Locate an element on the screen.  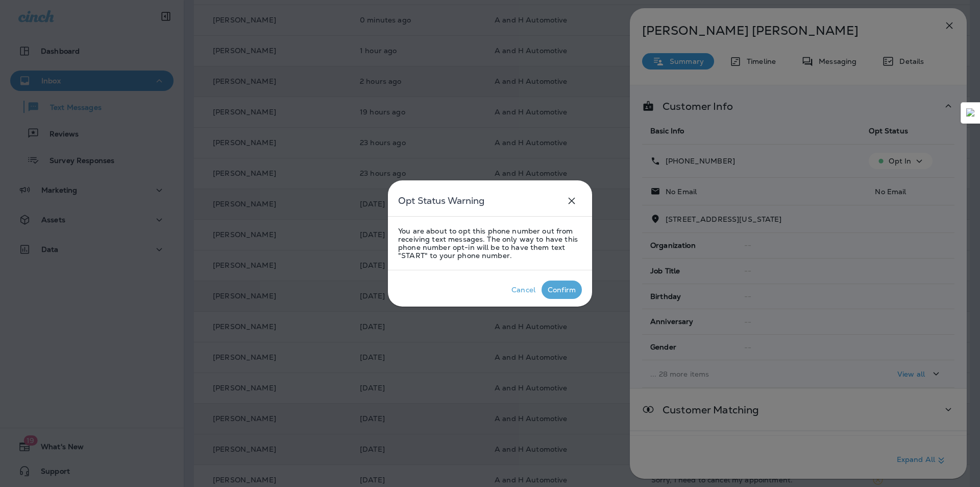
div: Cancel is located at coordinates (523, 289).